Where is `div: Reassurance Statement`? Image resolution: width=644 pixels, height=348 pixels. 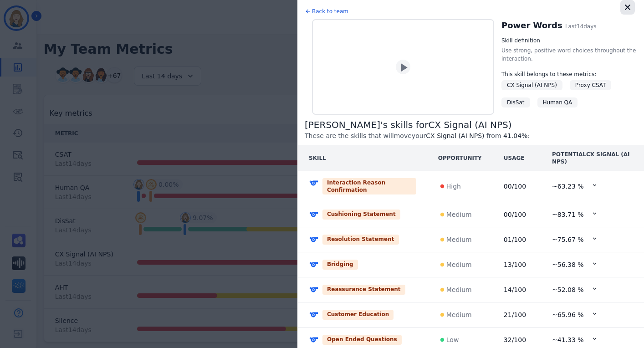 div: Reassurance Statement is located at coordinates (364, 290).